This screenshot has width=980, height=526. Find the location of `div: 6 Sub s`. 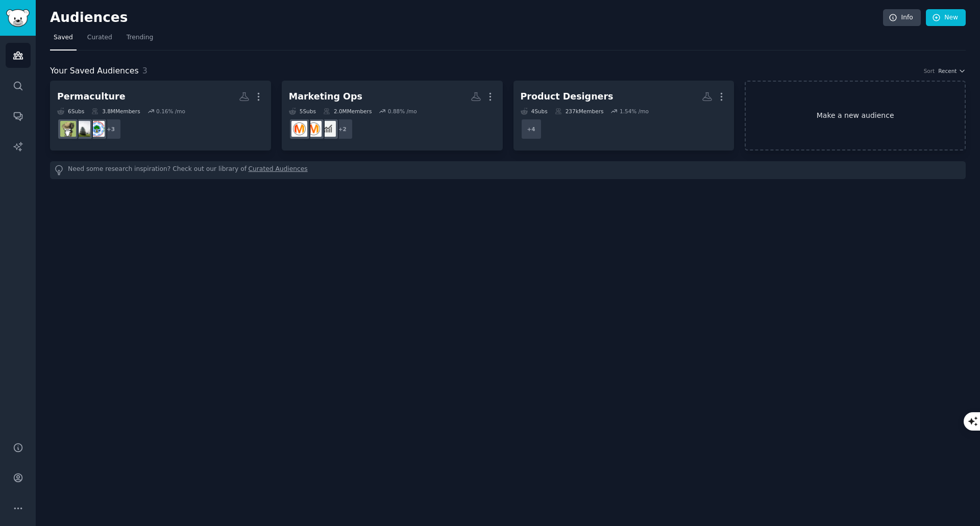

div: 6 Sub s is located at coordinates (71, 111).